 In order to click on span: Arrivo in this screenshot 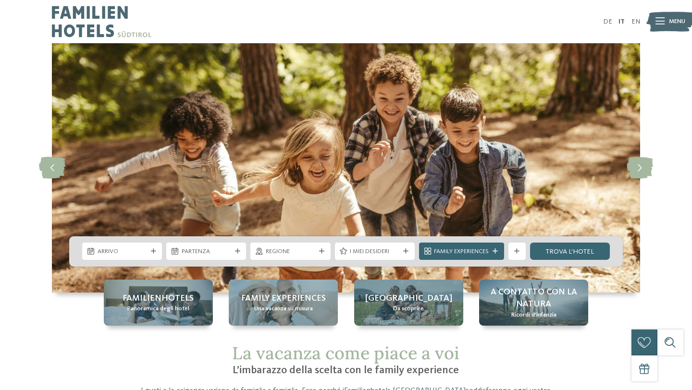, I will do `click(122, 252)`.